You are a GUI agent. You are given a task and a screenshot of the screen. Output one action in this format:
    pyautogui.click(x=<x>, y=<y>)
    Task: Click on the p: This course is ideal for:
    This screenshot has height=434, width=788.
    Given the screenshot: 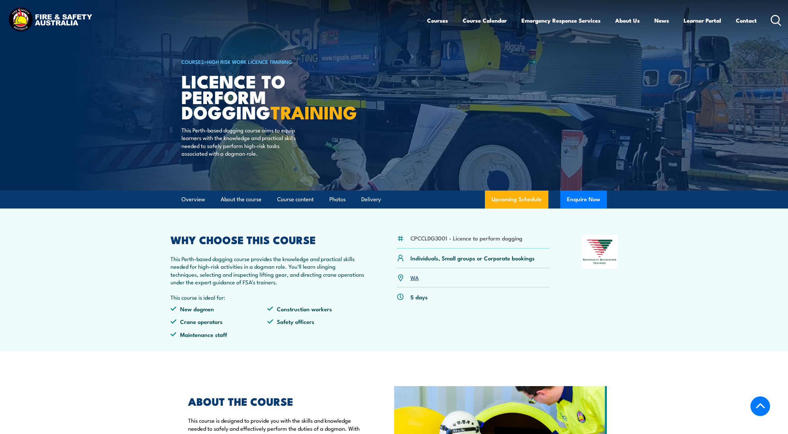 What is the action you would take?
    pyautogui.click(x=267, y=297)
    